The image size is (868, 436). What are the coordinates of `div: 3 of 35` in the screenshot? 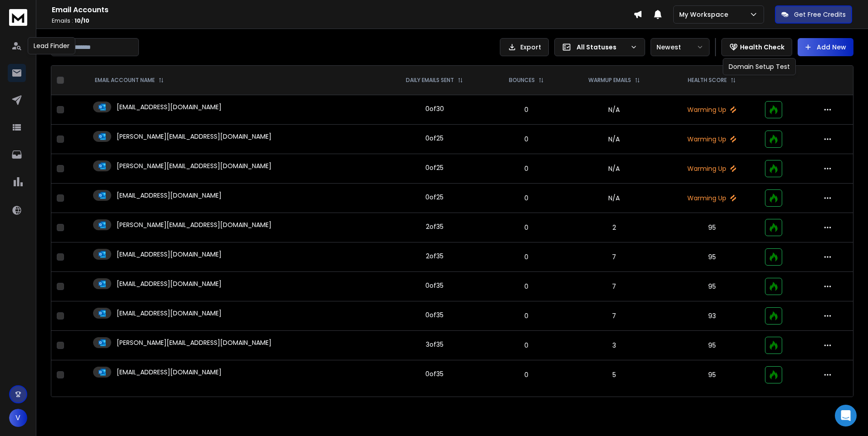 It's located at (435, 344).